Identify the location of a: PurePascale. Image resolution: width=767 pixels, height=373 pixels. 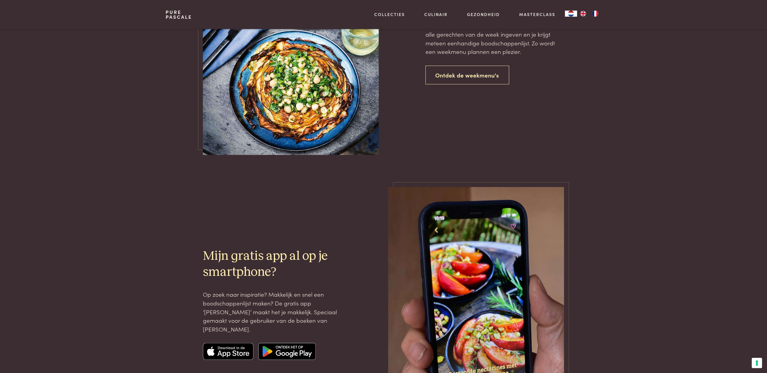
(179, 15).